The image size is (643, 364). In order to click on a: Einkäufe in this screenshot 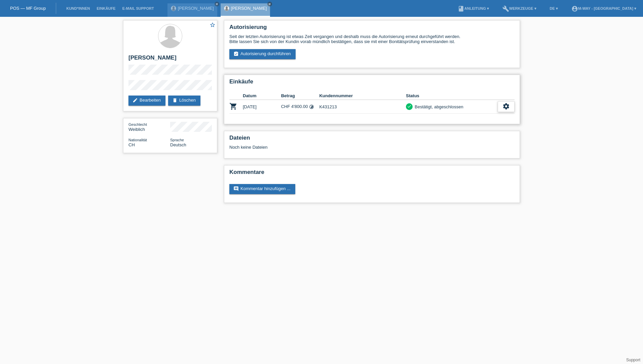, I will do `click(106, 8)`.